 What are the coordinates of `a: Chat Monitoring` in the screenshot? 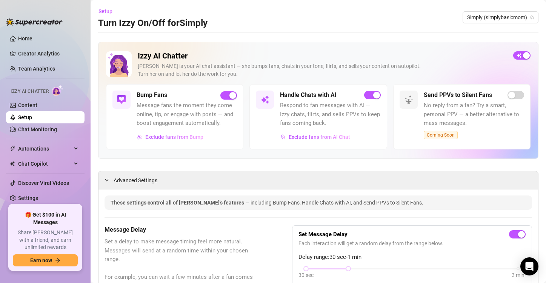 It's located at (37, 129).